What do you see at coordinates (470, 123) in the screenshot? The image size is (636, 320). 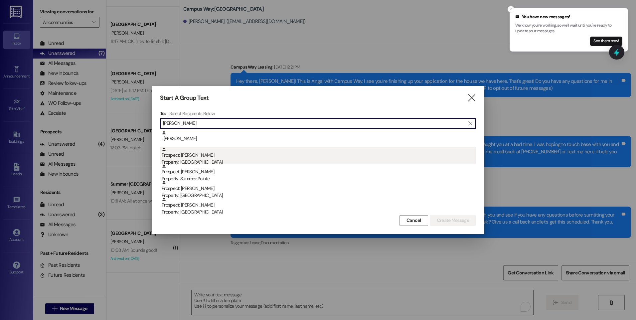 I see `button: Clear text` at bounding box center [470, 123].